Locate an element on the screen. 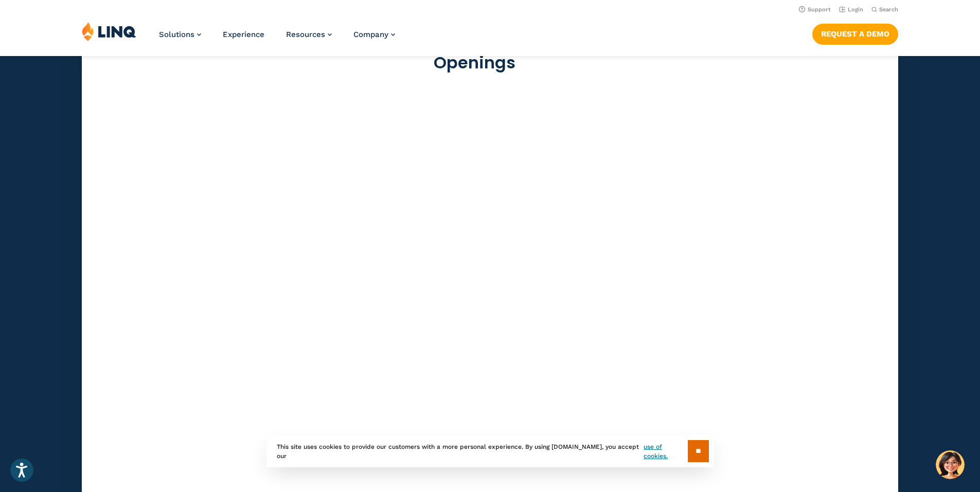 Image resolution: width=980 pixels, height=492 pixels. button: Hello, have a question? Let’s chat. is located at coordinates (950, 465).